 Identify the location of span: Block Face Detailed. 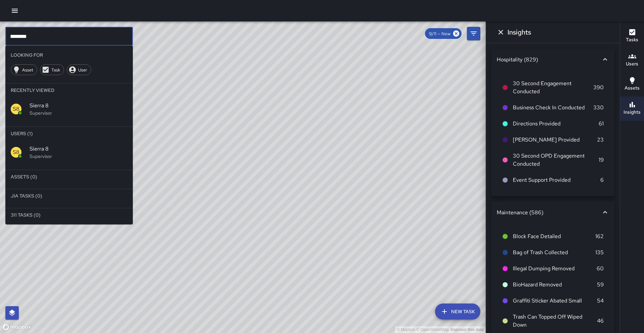
(554, 236).